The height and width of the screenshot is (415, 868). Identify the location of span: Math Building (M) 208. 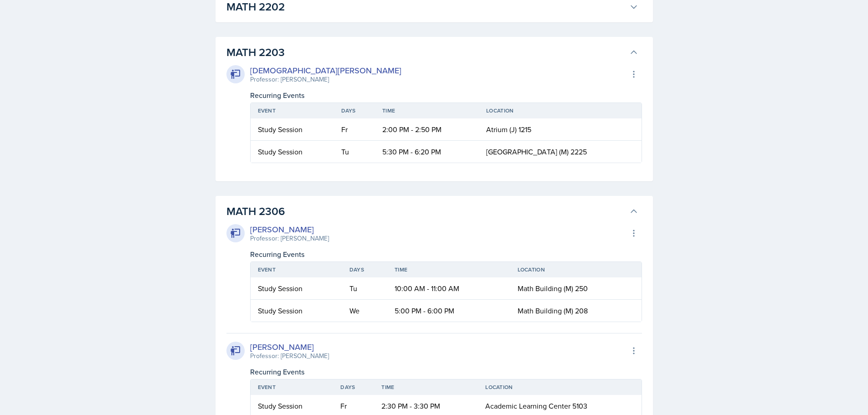
(553, 310).